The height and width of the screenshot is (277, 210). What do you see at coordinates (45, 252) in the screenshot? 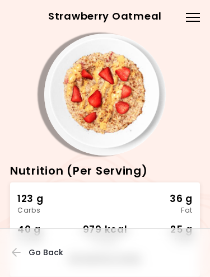
I see `button: Go Back` at bounding box center [45, 252].